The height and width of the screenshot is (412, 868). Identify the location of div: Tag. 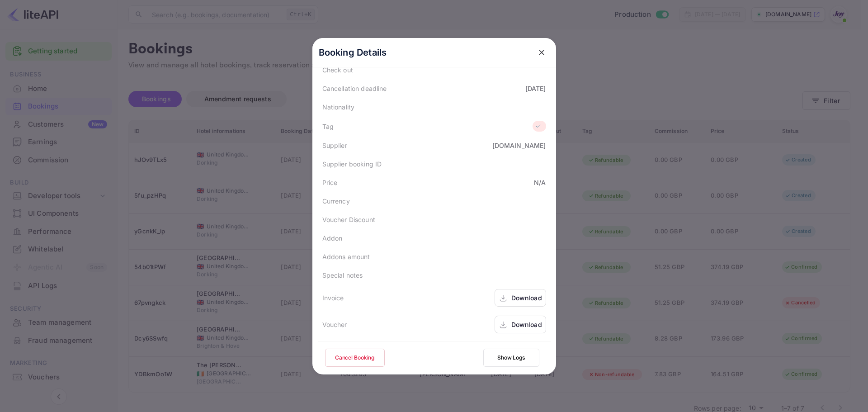
(328, 126).